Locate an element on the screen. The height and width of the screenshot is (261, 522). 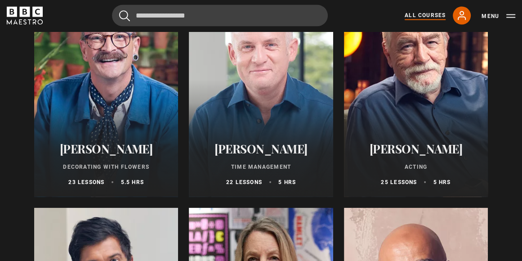
p: Acting is located at coordinates (416, 167).